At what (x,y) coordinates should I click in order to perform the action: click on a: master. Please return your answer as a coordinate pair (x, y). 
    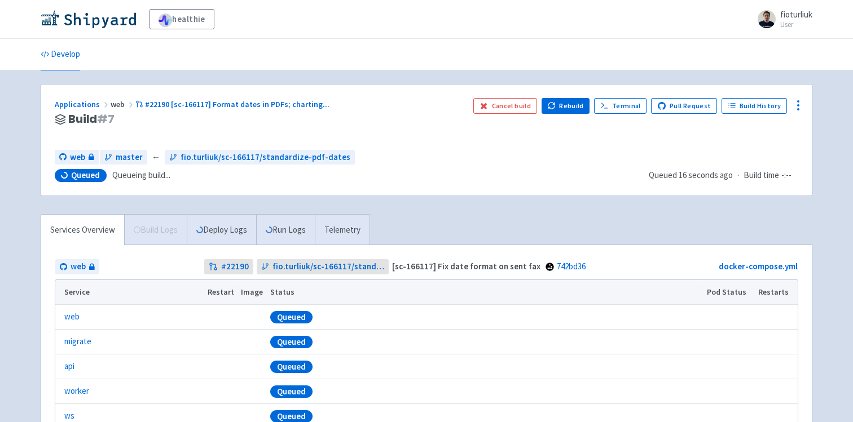
    Looking at the image, I should click on (124, 157).